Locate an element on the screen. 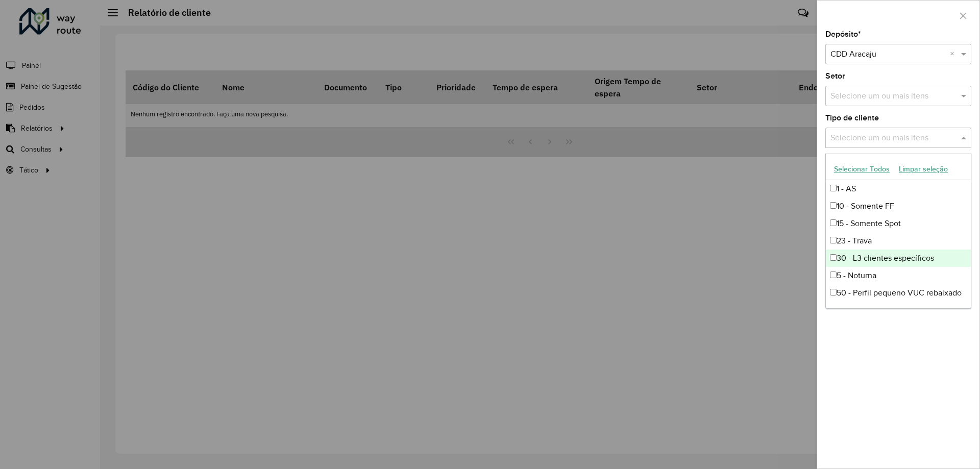 The width and height of the screenshot is (980, 469). div: 5 - Noturna is located at coordinates (898, 276).